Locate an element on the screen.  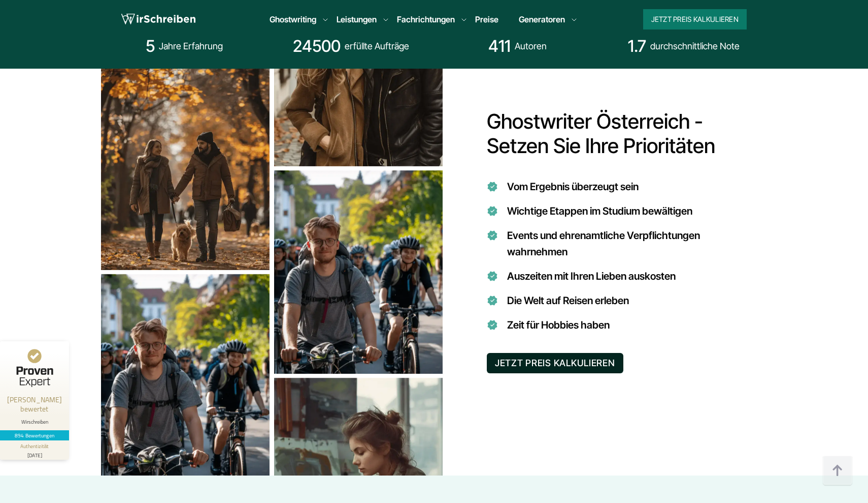
strong: 5 is located at coordinates (151, 46).